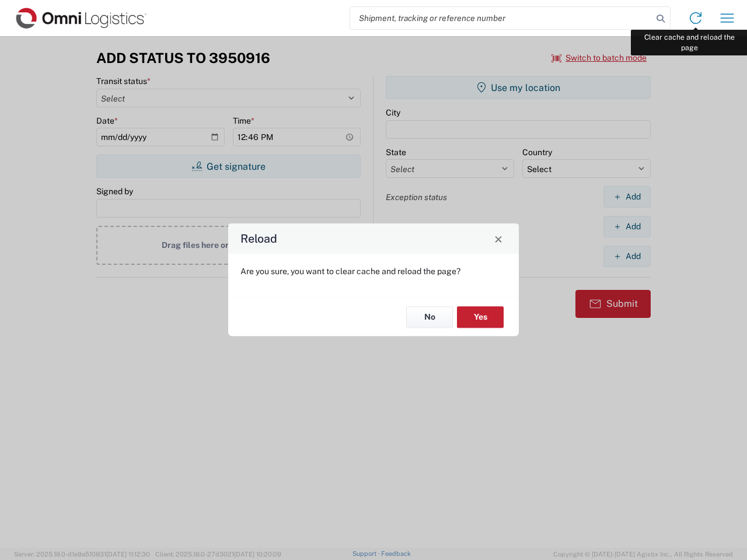 The image size is (747, 560). Describe the element at coordinates (374, 271) in the screenshot. I see `p: Are you sure, you want to clear cache and reload the page?` at that location.